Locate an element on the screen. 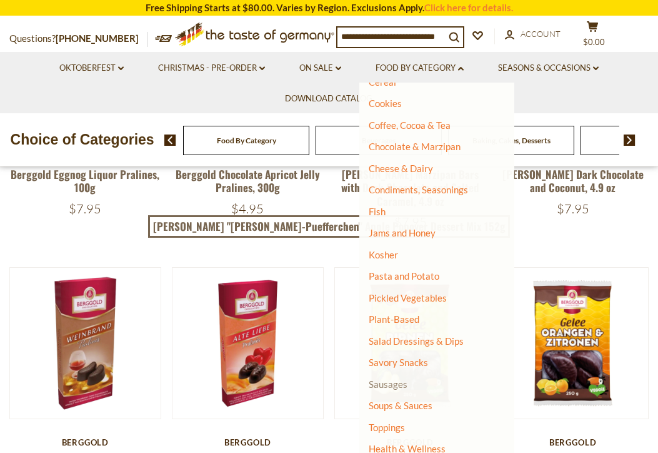 Image resolution: width=658 pixels, height=453 pixels. img: next arrow is located at coordinates (629, 140).